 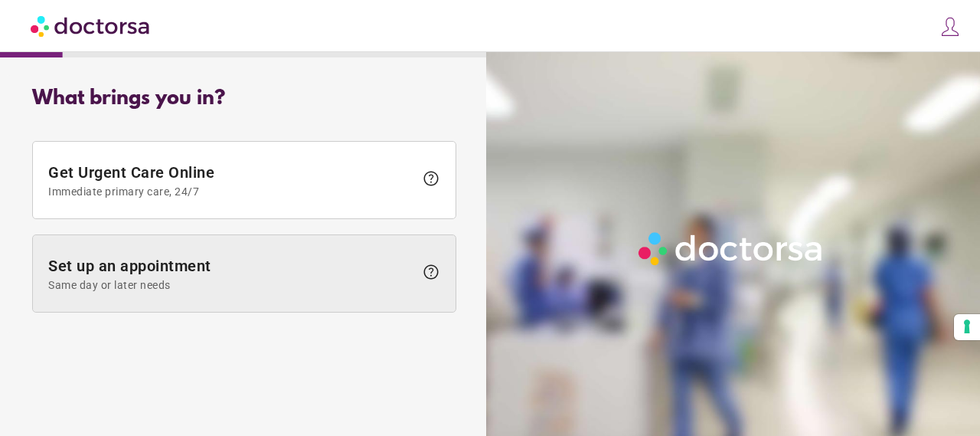 What do you see at coordinates (231, 273) in the screenshot?
I see `span: Set up an appointment` at bounding box center [231, 273].